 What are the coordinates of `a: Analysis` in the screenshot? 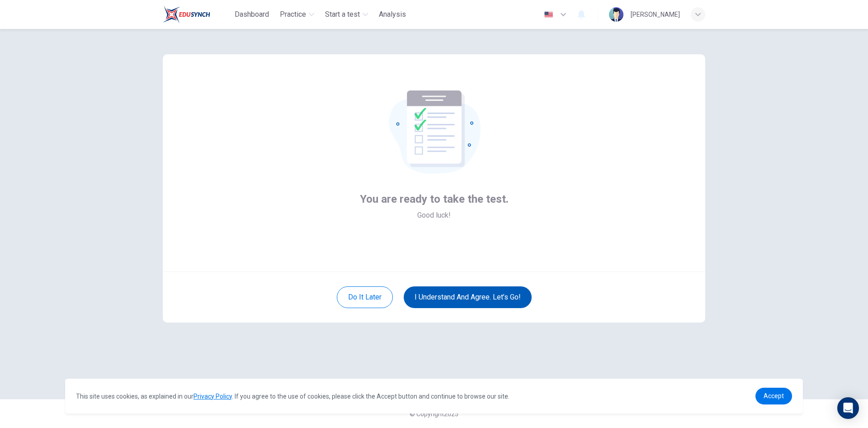 It's located at (392, 14).